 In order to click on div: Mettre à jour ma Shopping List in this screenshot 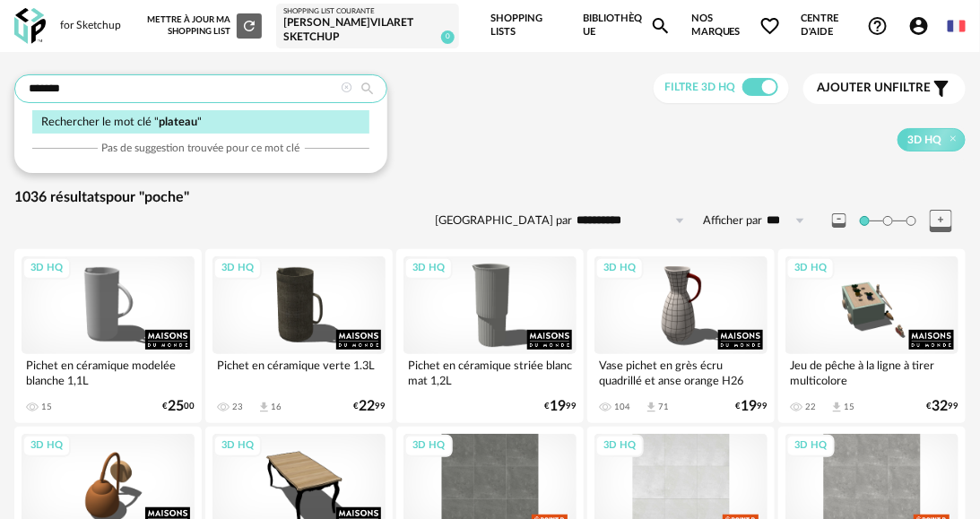, I will do `click(205, 26)`.